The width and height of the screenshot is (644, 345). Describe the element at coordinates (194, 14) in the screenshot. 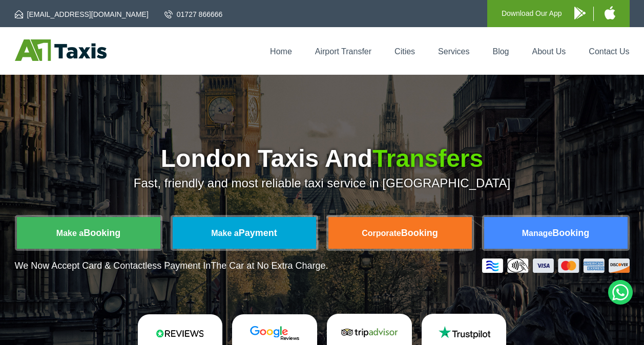

I see `a: 01727 866666` at that location.